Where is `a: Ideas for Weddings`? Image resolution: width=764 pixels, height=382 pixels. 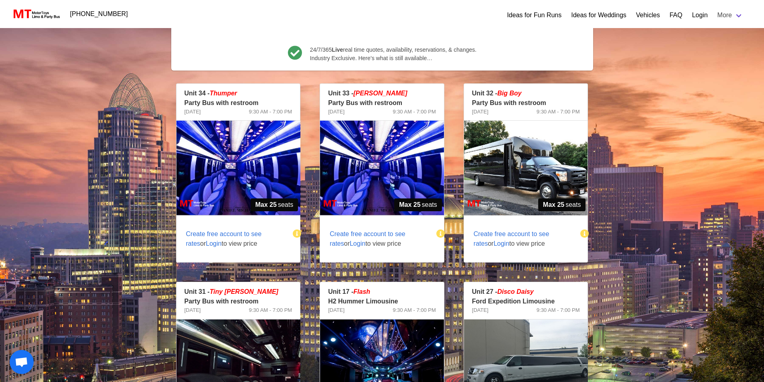
a: Ideas for Weddings is located at coordinates (599, 15).